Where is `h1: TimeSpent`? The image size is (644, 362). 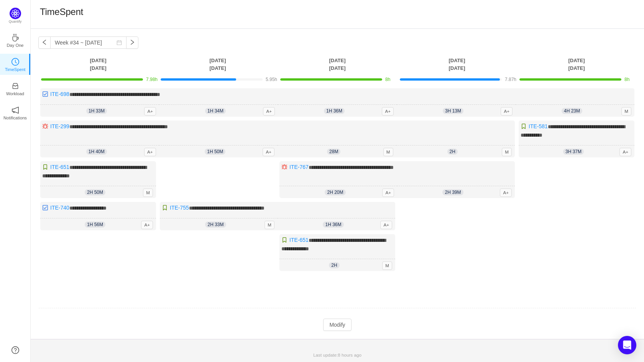 h1: TimeSpent is located at coordinates (61, 12).